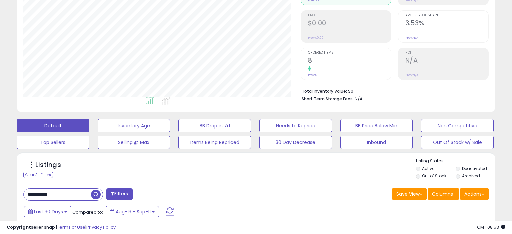 The width and height of the screenshot is (512, 234). Describe the element at coordinates (71, 227) in the screenshot. I see `a: Terms of Use` at that location.